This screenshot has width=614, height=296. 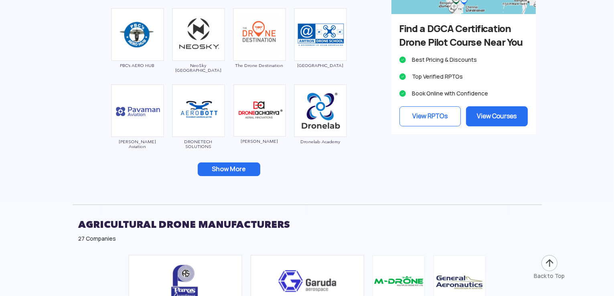 I want to click on span: The Drone Destination, so click(x=260, y=65).